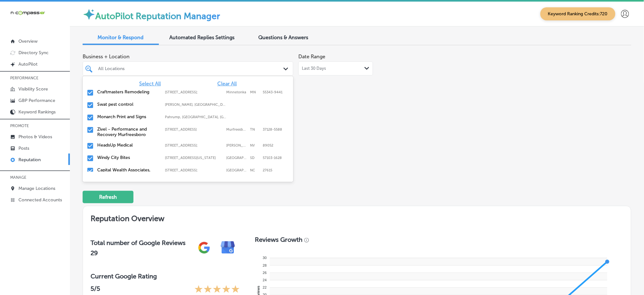  Describe the element at coordinates (33, 89) in the screenshot. I see `p: Visibility Score` at that location.